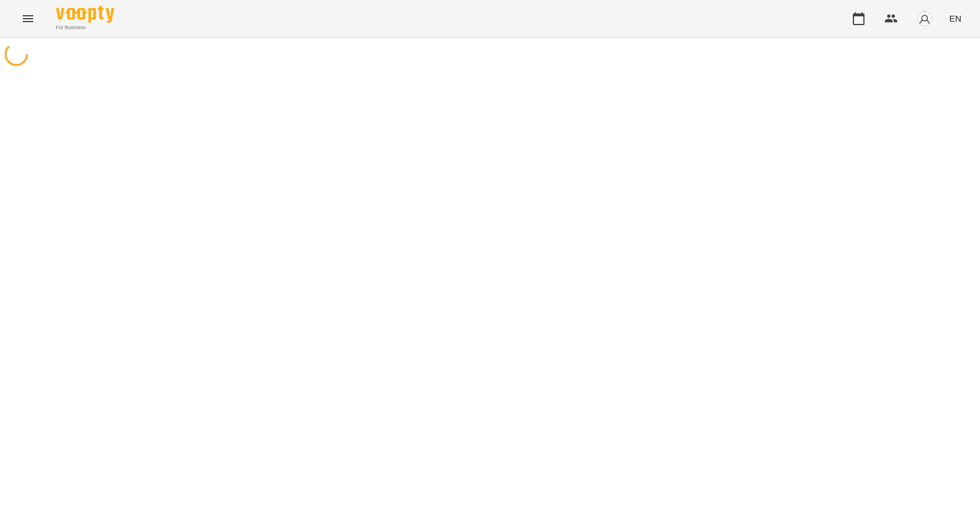  What do you see at coordinates (85, 27) in the screenshot?
I see `span: For Business` at bounding box center [85, 27].